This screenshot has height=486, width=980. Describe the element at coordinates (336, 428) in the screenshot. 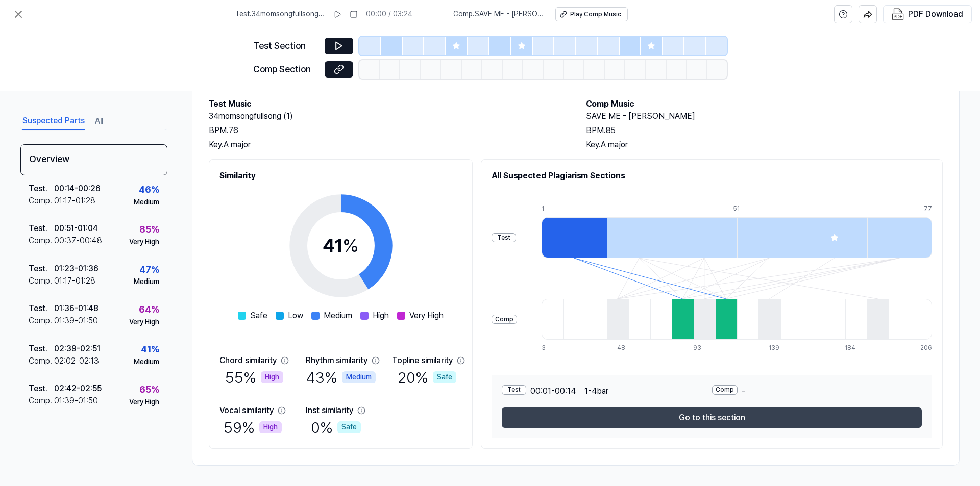

I see `div: 0 %` at that location.